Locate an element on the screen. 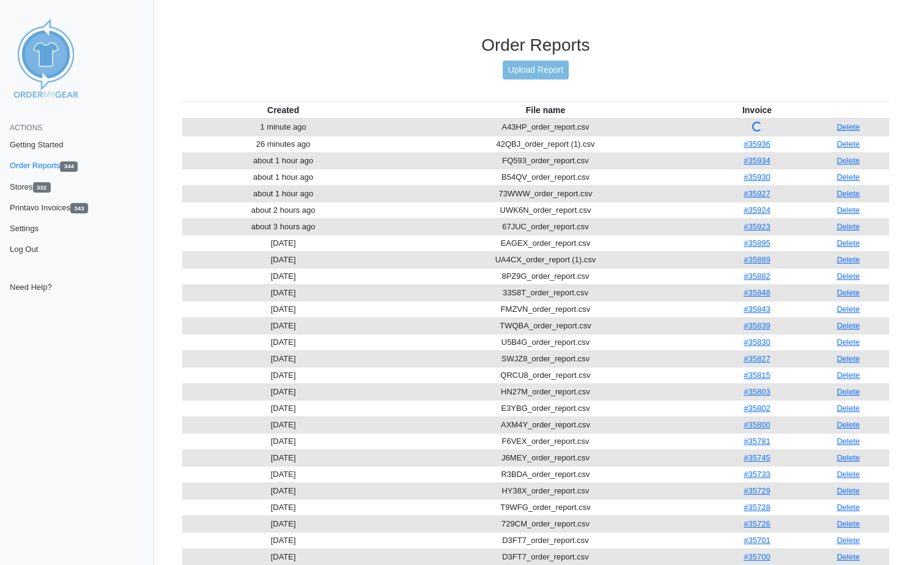  td: UWK6N_order_report.csv is located at coordinates (545, 209).